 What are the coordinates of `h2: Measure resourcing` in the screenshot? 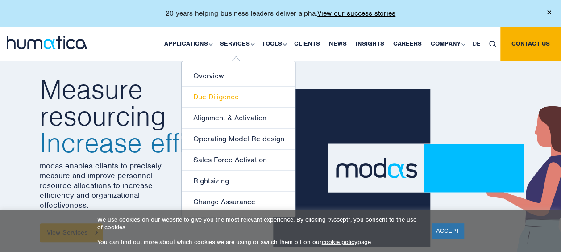 It's located at (153, 116).